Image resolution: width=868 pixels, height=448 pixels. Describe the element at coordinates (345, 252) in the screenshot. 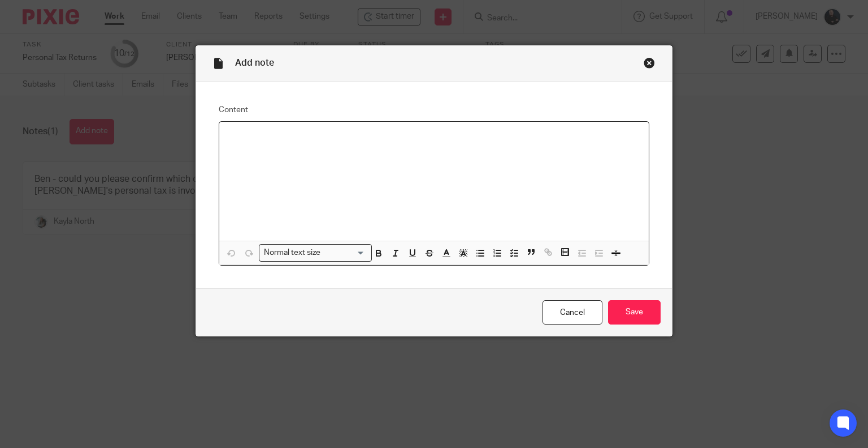

I see `input: Search for option` at that location.